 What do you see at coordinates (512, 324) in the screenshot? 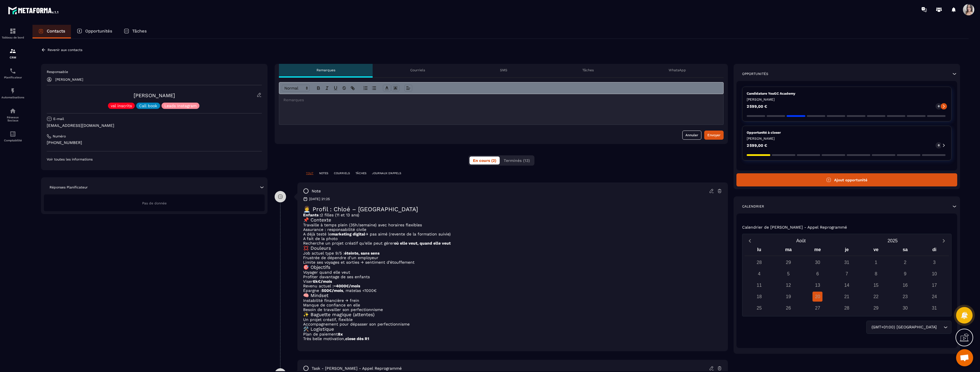
I see `li: Accompagnement pour dépasser son perfectionnisme` at bounding box center [512, 324].